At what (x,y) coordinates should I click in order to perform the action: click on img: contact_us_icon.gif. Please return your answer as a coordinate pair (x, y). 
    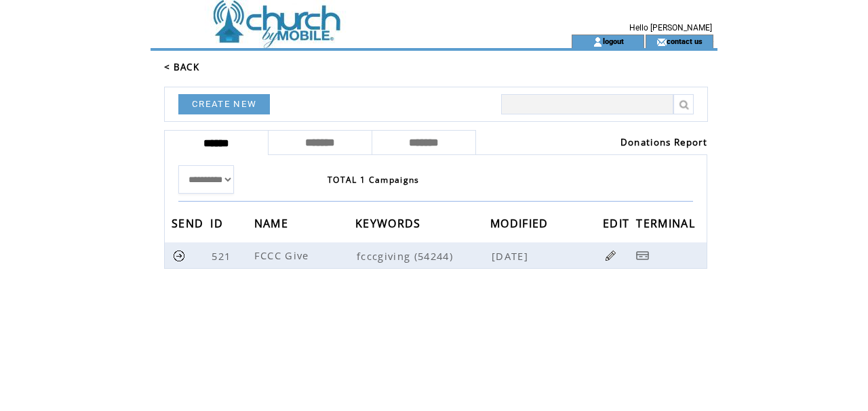
    Looking at the image, I should click on (661, 42).